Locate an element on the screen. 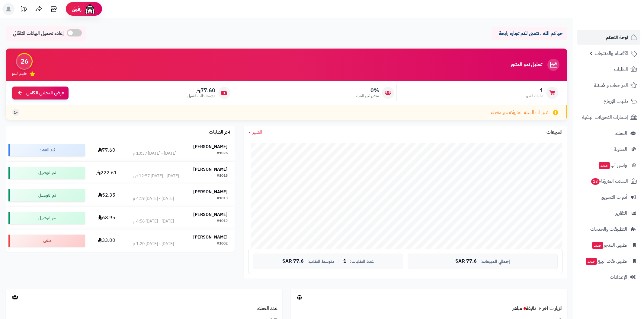 This screenshot has height=319, width=644. span: الأقسام والمنتجات is located at coordinates (611, 53).